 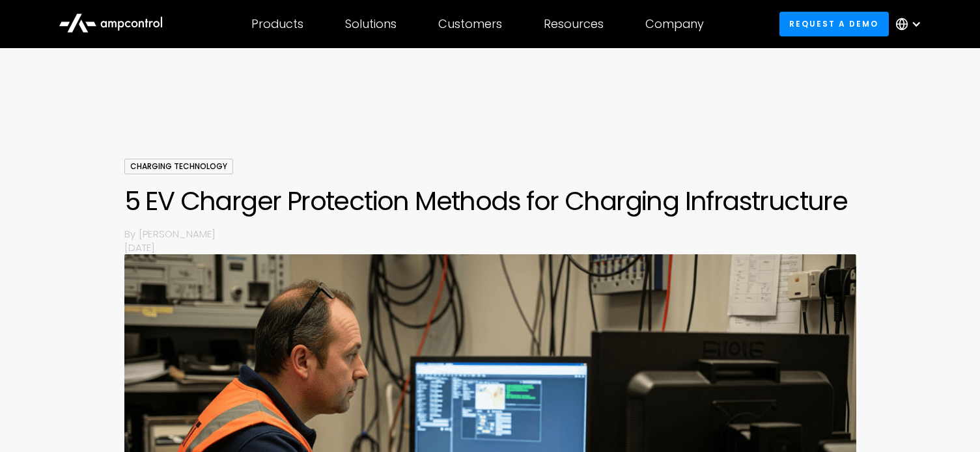 I want to click on a: Request a demo, so click(x=834, y=24).